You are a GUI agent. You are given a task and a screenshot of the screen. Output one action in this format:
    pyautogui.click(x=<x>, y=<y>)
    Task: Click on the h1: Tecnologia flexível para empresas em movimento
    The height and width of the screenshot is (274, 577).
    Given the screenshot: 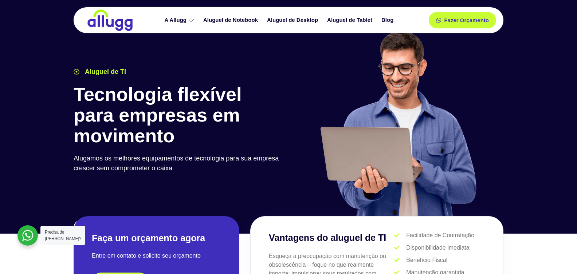 What is the action you would take?
    pyautogui.click(x=179, y=116)
    